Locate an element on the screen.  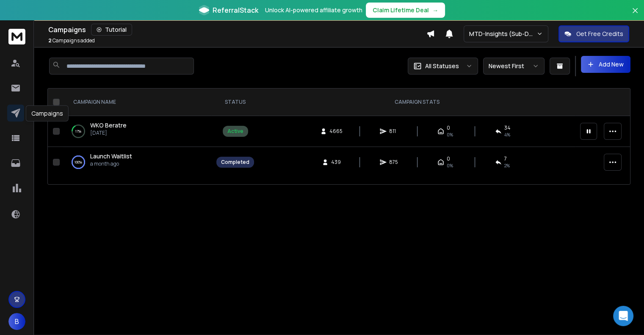
td: 100%Launch Waitlista month ago is located at coordinates (137, 162).